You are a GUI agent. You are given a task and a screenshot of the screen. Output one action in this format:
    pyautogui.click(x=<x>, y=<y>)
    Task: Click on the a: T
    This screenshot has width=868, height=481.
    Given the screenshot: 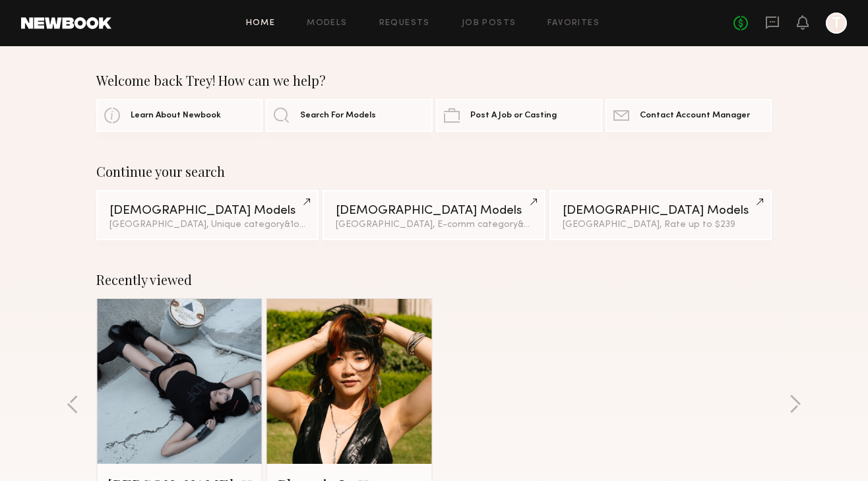 What is the action you would take?
    pyautogui.click(x=837, y=23)
    